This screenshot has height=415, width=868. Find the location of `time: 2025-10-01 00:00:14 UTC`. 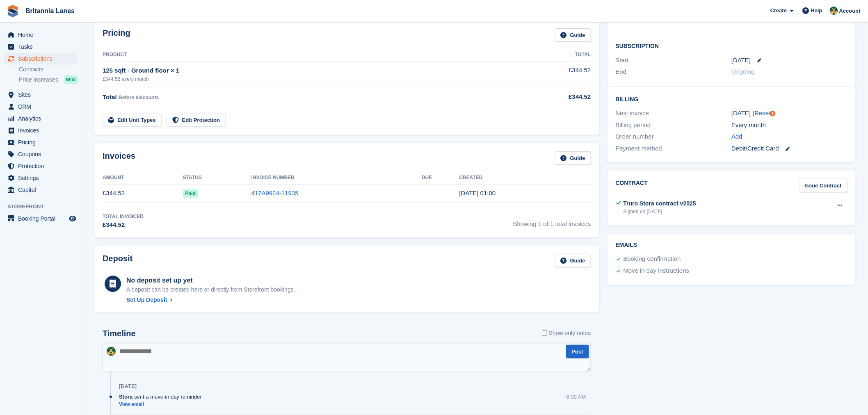

time: 2025-10-01 00:00:14 UTC is located at coordinates (478, 193).